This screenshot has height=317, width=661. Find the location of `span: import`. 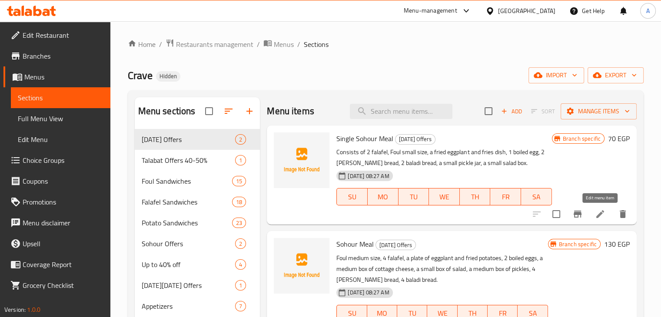

span: import is located at coordinates (556, 75).